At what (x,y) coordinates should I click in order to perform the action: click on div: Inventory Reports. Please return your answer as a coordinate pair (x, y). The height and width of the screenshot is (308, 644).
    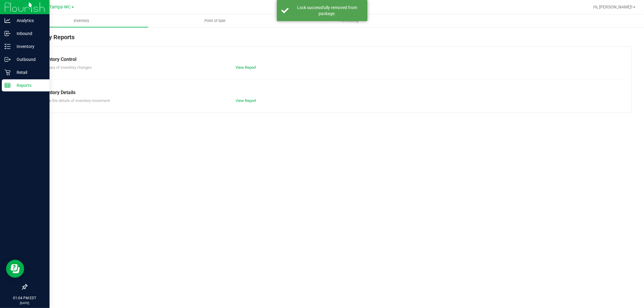
    Looking at the image, I should click on (329, 39).